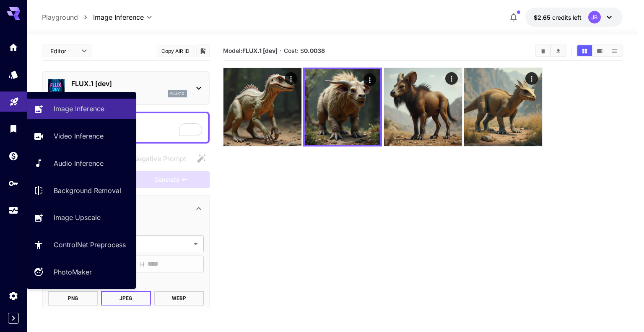 This screenshot has width=644, height=332. I want to click on a: Image Inference, so click(81, 109).